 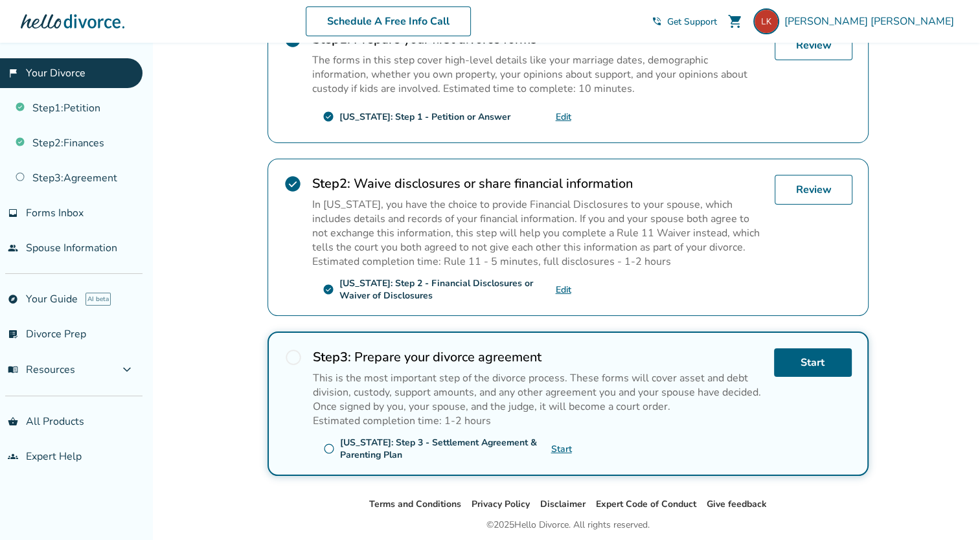 I want to click on strong: Step 3 :, so click(x=332, y=357).